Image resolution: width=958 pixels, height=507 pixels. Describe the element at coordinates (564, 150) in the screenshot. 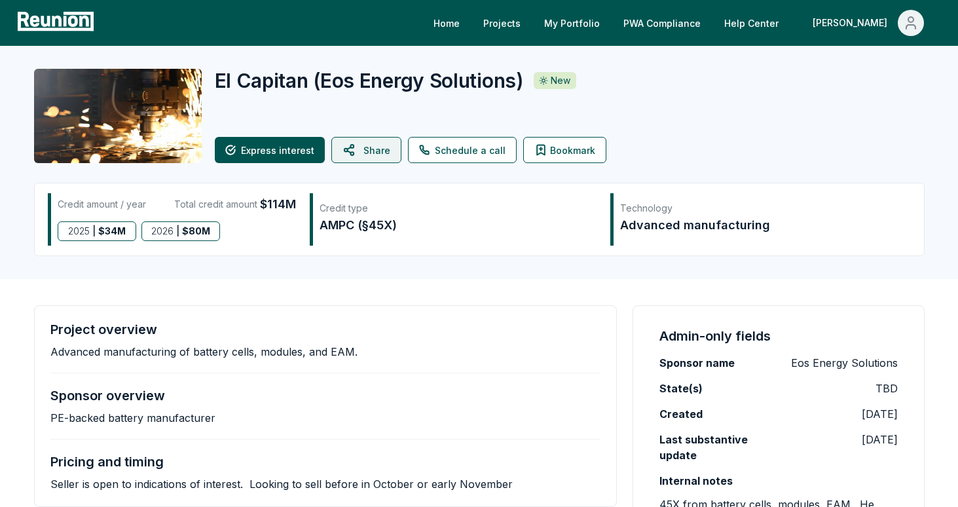

I see `button: Bookmark` at that location.